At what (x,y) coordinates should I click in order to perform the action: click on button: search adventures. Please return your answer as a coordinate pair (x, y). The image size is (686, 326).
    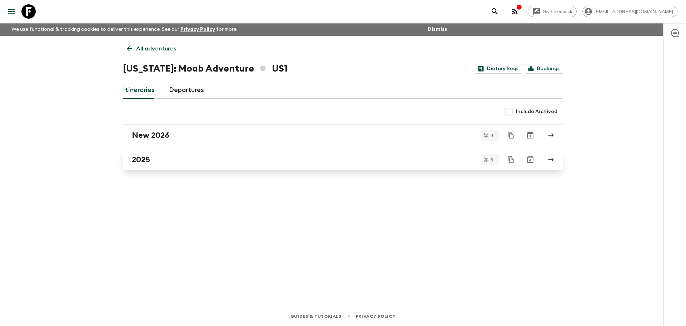
    Looking at the image, I should click on (495, 11).